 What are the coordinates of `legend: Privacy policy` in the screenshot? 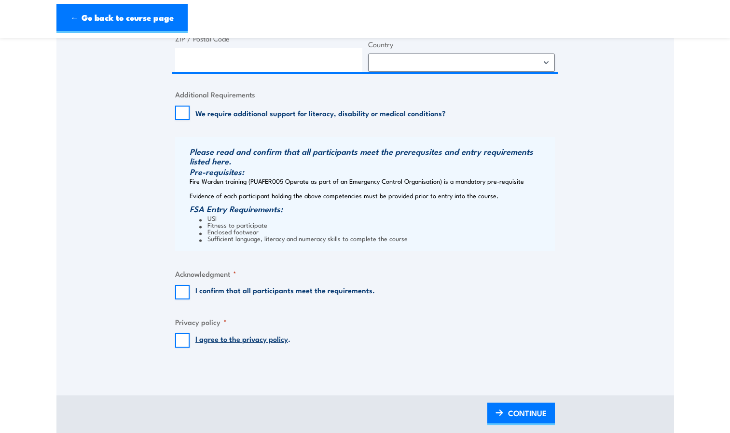 It's located at (201, 322).